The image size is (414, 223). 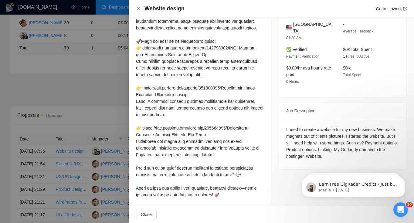 What do you see at coordinates (61, 23) in the screenshot?
I see `div: message notification from Mariia, 6w ago. Earn Free GigRadar Credits - Just by Sharing Your Story...` at bounding box center [61, 23].